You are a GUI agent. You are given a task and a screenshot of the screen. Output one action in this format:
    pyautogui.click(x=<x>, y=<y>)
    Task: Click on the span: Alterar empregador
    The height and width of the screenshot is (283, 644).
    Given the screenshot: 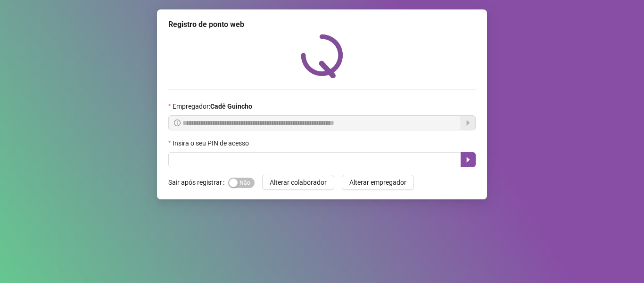 What is the action you would take?
    pyautogui.click(x=378, y=182)
    